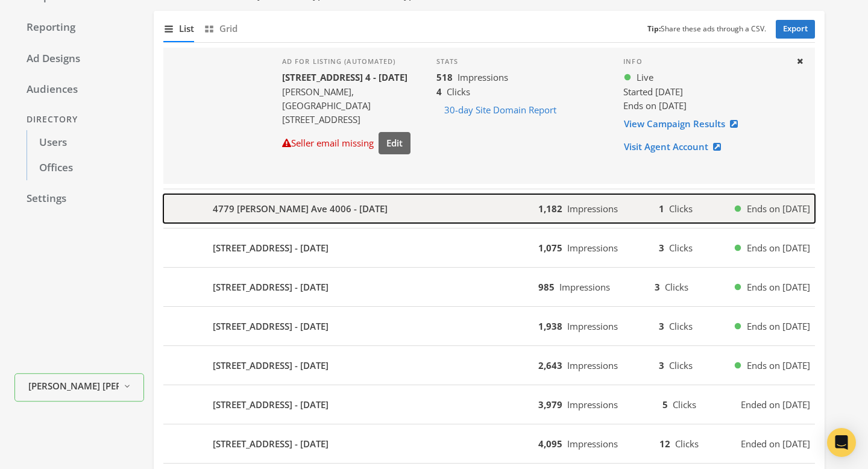 This screenshot has width=868, height=469. What do you see at coordinates (551, 247) in the screenshot?
I see `b: 1,075` at bounding box center [551, 247].